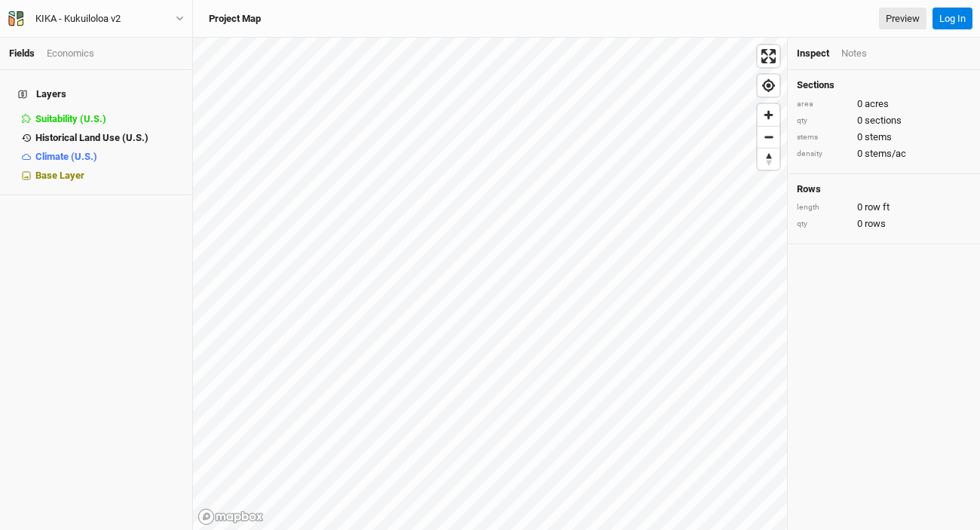 The width and height of the screenshot is (980, 530). Describe the element at coordinates (92, 137) in the screenshot. I see `span: Historical Land Use (U.S.)` at that location.